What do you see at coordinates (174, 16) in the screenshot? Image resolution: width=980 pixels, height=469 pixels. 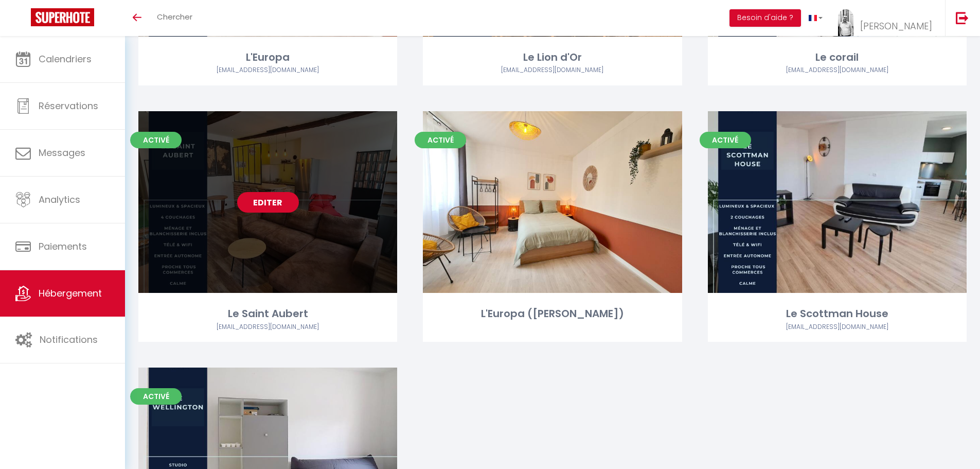 I see `span: Chercher` at bounding box center [174, 16].